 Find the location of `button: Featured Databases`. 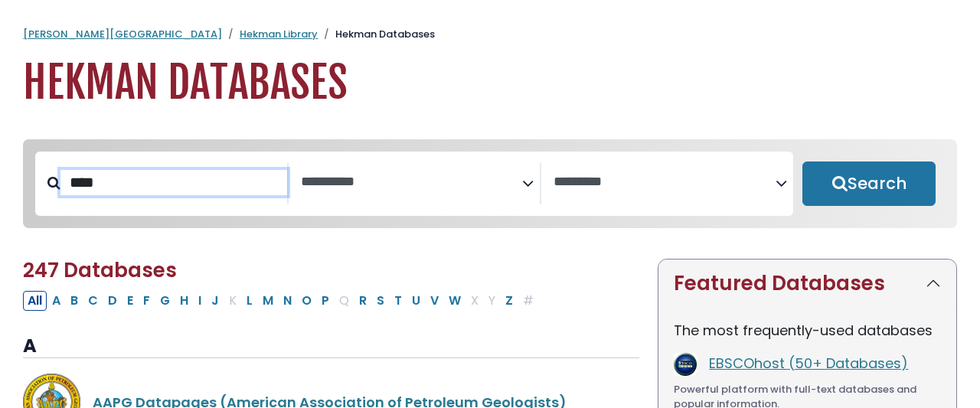

button: Featured Databases is located at coordinates (807, 283).